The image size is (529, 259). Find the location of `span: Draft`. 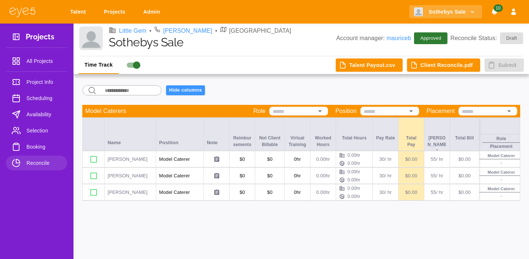

span: Draft is located at coordinates (512, 38).